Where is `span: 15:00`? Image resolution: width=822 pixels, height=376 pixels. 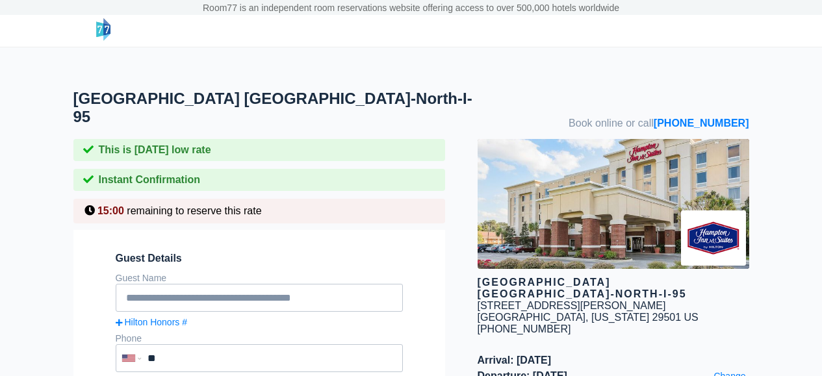
span: 15:00 is located at coordinates (110, 210).